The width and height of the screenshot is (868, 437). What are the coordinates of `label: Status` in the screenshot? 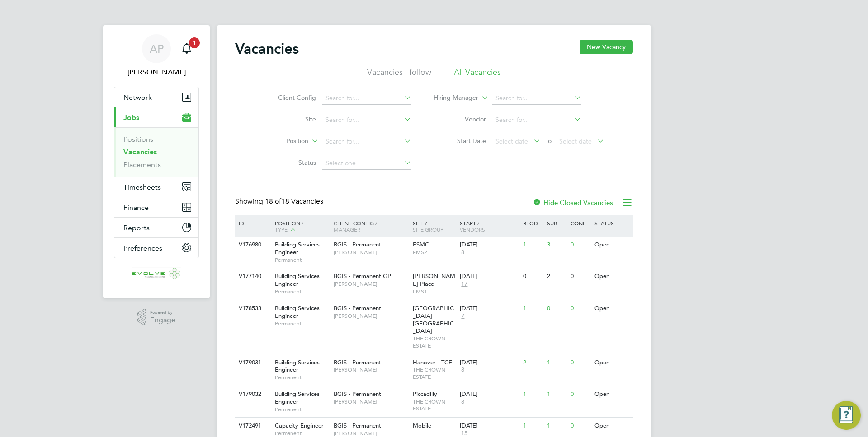 It's located at (290, 163).